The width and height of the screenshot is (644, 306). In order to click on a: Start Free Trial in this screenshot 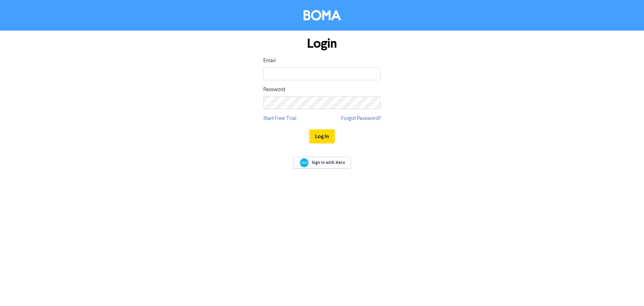, I will do `click(280, 119)`.